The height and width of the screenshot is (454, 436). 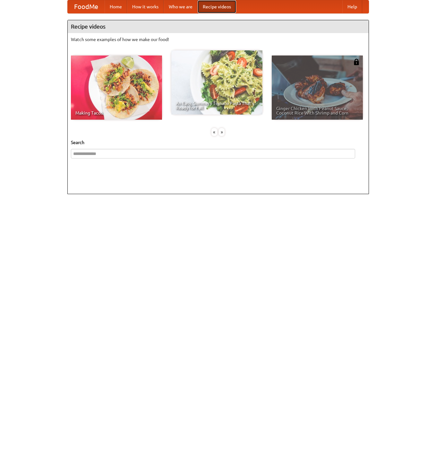 What do you see at coordinates (117, 88) in the screenshot?
I see `a: Making Tacos` at bounding box center [117, 88].